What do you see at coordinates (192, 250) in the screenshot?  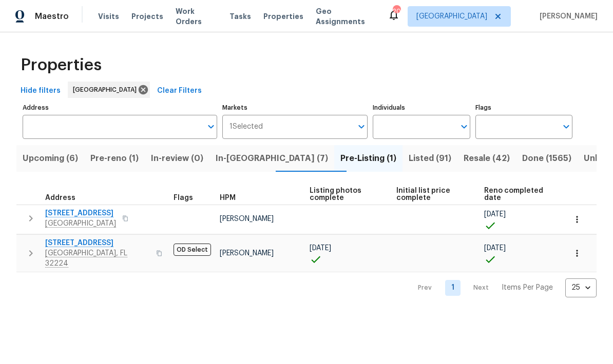 I see `span: OD Select` at bounding box center [192, 250].